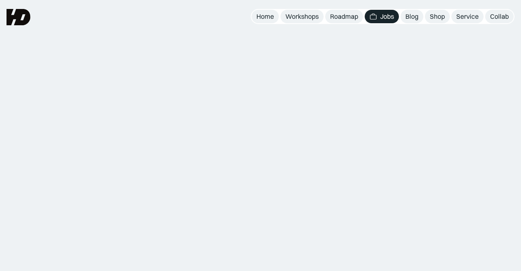 Image resolution: width=521 pixels, height=271 pixels. I want to click on div: Service, so click(467, 16).